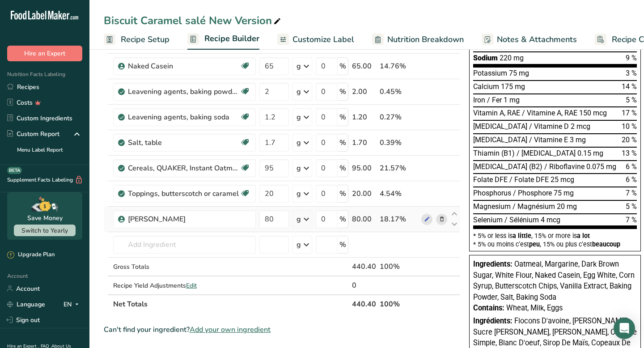 The image size is (644, 348). What do you see at coordinates (323, 40) in the screenshot?
I see `span: Customize Label` at bounding box center [323, 40].